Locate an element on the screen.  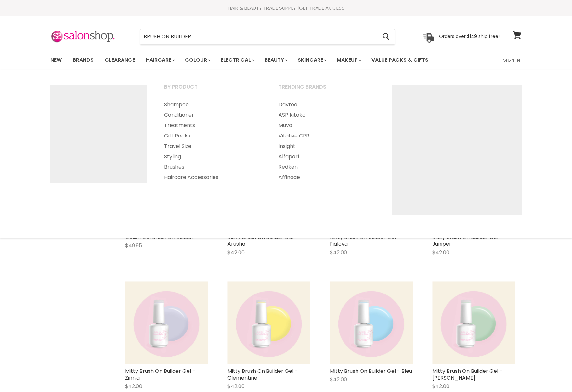
div: HAIR & BEAUTY TRADE SUPPLY | is located at coordinates (286, 8).